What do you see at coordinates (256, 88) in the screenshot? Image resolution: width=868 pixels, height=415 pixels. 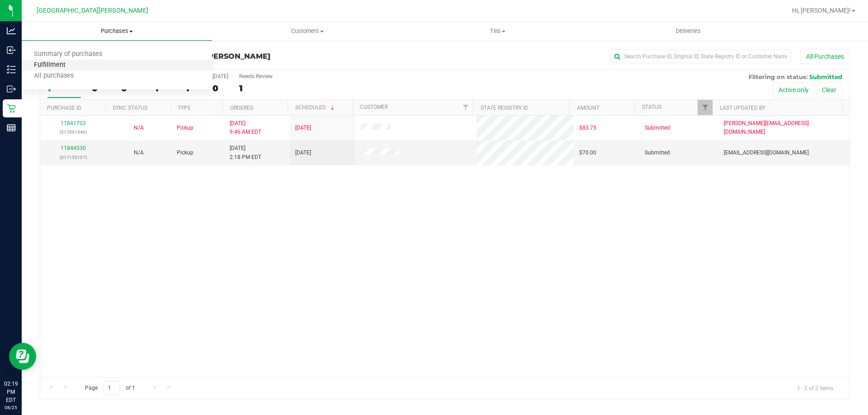 I see `div: 1` at bounding box center [256, 88].